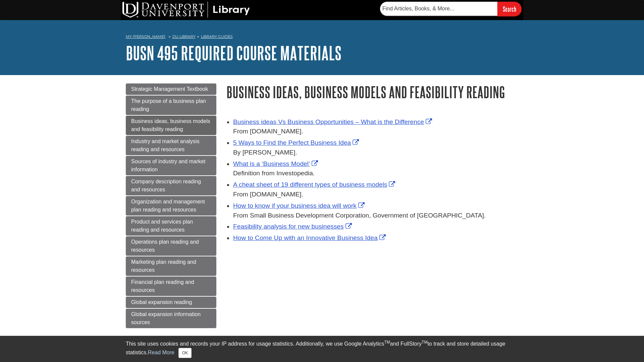 The width and height of the screenshot is (644, 362). Describe the element at coordinates (322, 38) in the screenshot. I see `nav: breadcrumb` at that location.